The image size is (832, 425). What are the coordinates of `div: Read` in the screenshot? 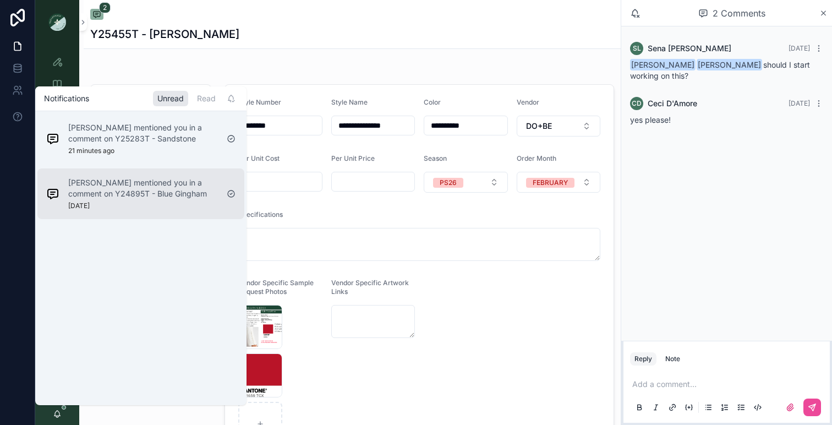 It's located at (206, 99).